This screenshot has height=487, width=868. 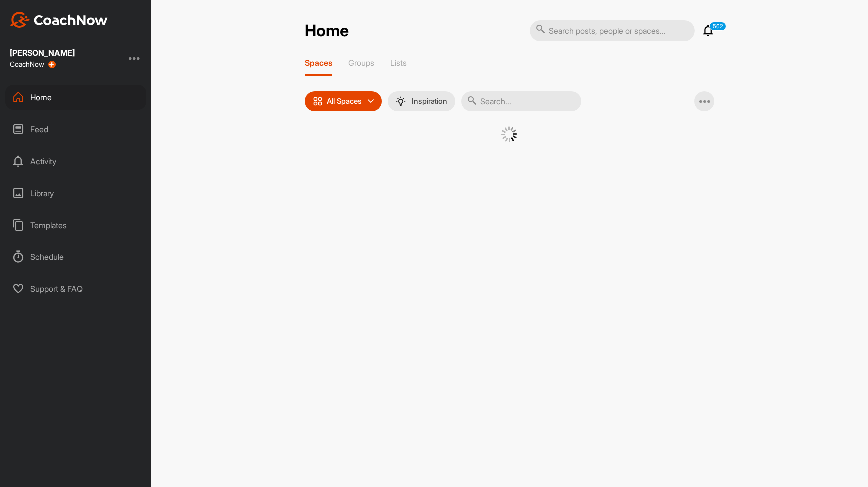 I want to click on input: Search..., so click(x=521, y=102).